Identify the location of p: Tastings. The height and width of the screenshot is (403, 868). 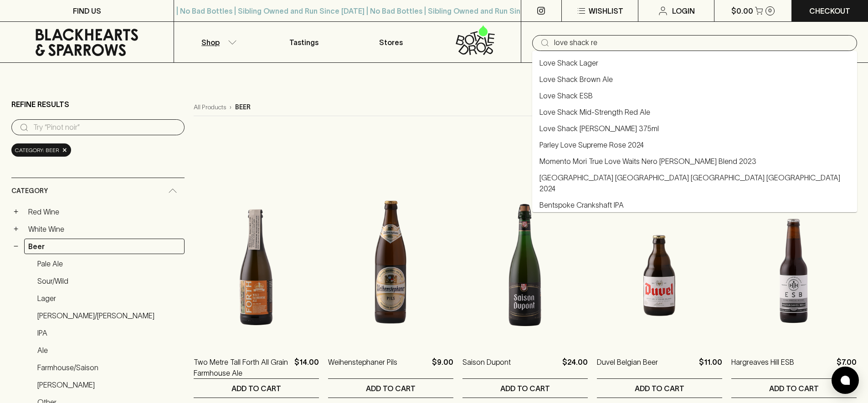
(304, 42).